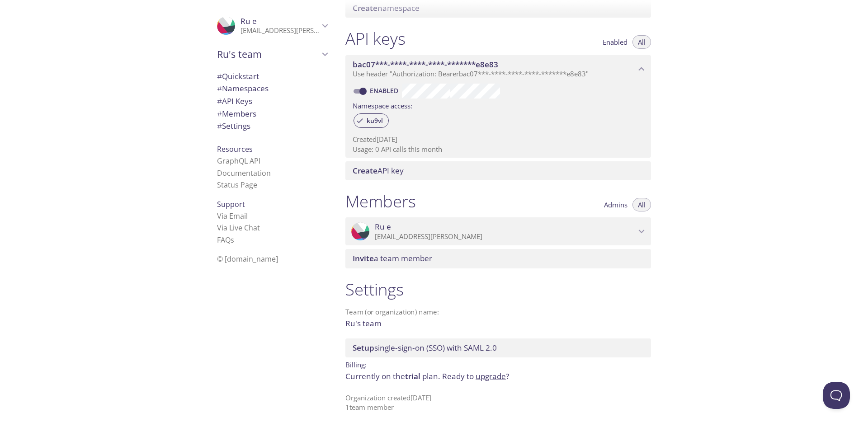 The height and width of the screenshot is (427, 868). What do you see at coordinates (616, 205) in the screenshot?
I see `button: Admins` at bounding box center [616, 205].